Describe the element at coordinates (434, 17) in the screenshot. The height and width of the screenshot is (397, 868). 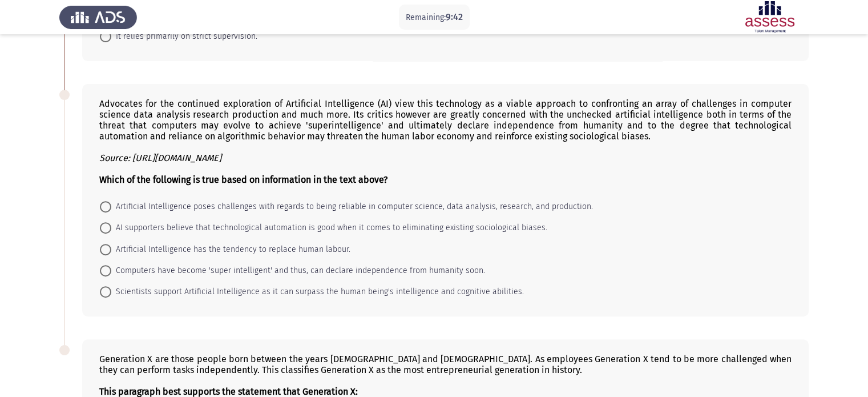
I see `p: Remaining:` at that location.